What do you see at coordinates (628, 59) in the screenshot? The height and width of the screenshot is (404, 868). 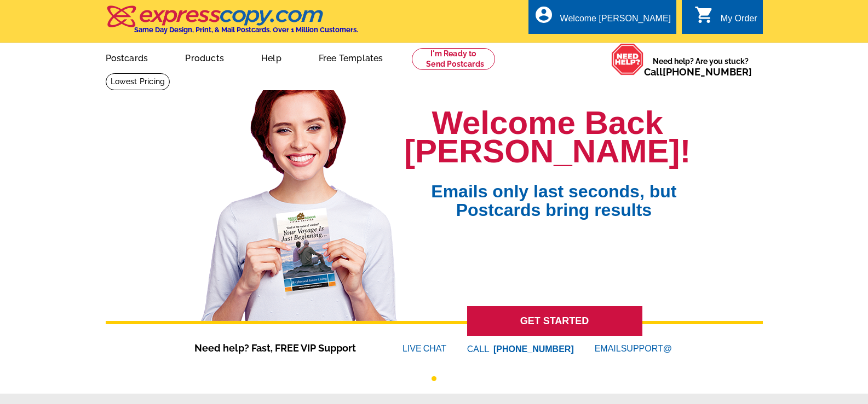 I see `img: help` at bounding box center [628, 59].